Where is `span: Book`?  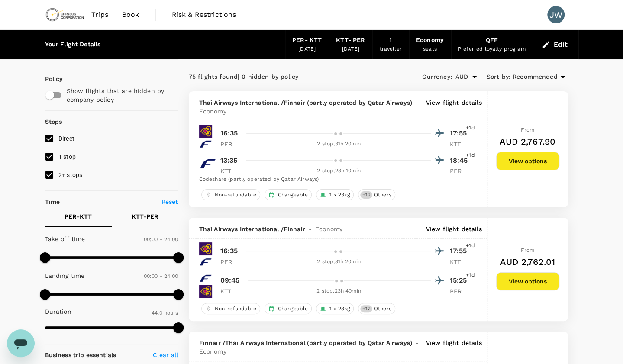 span: Book is located at coordinates (131, 15).